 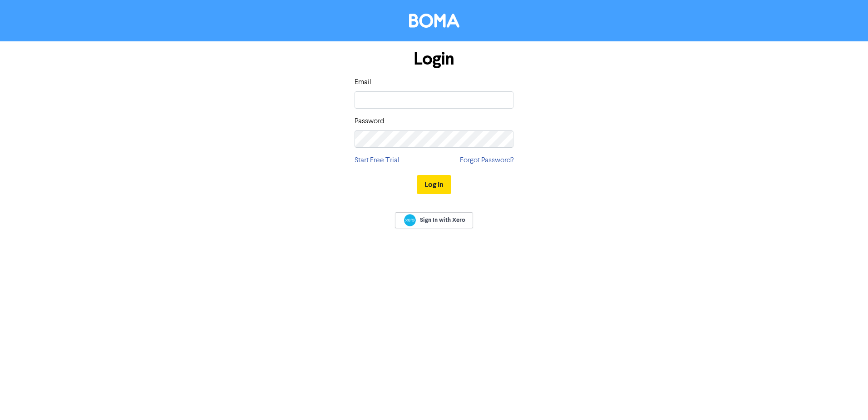 I want to click on label: Email, so click(x=362, y=82).